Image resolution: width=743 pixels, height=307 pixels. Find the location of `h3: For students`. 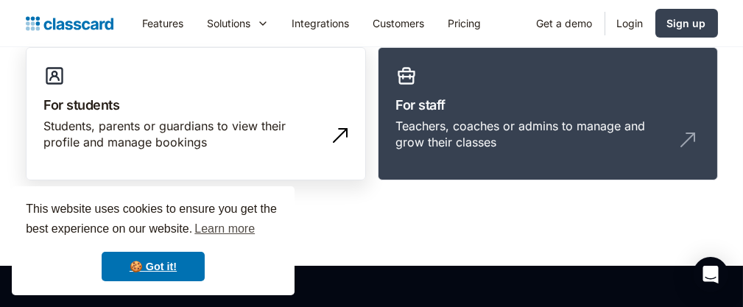

h3: For students is located at coordinates (196, 105).